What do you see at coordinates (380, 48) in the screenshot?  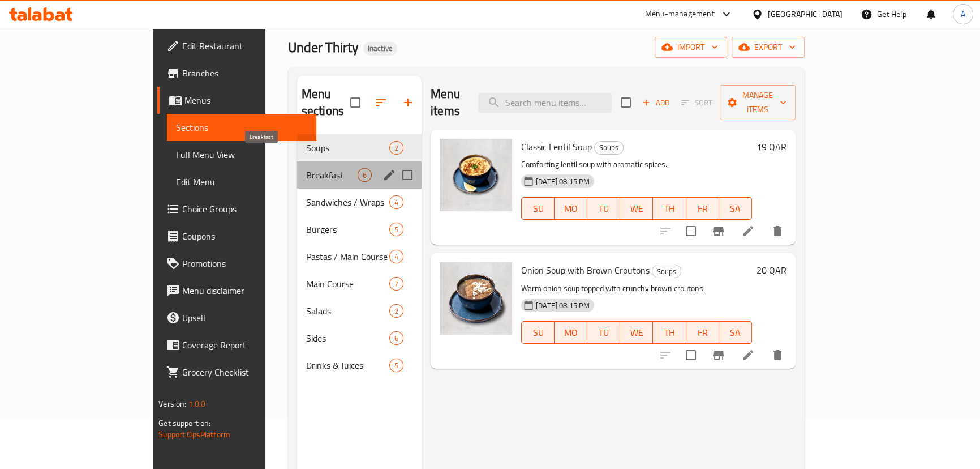 I see `span: Inactive` at bounding box center [380, 48].